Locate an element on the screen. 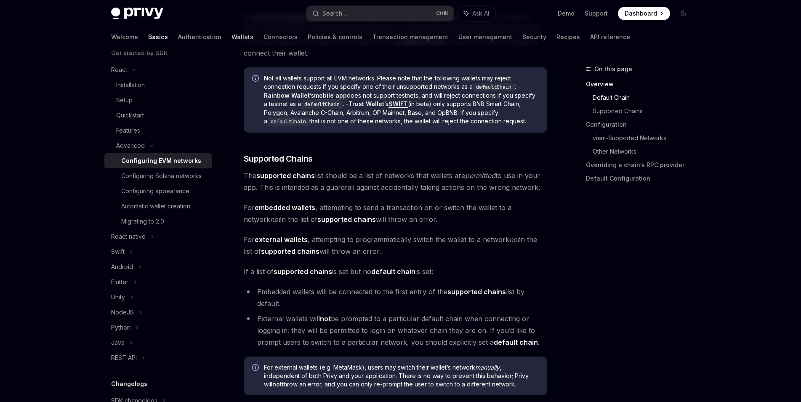 This screenshot has height=402, width=801. strong: Rainbow Wallet is located at coordinates (287, 95).